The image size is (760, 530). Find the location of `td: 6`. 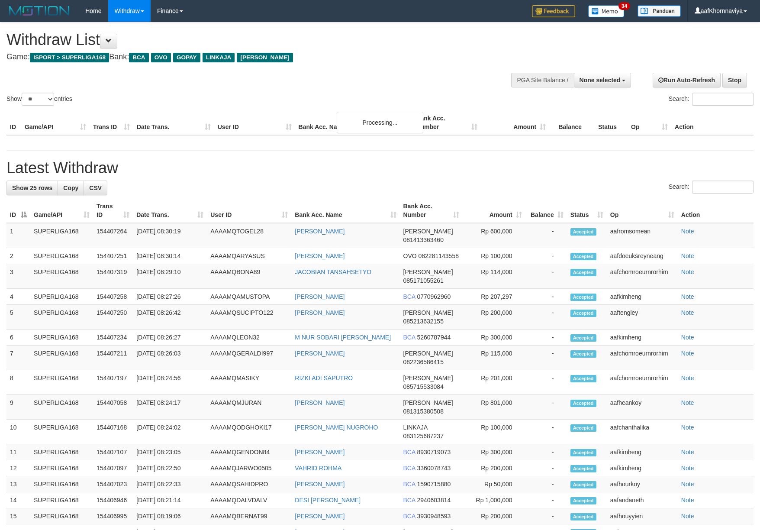

td: 6 is located at coordinates (18, 337).